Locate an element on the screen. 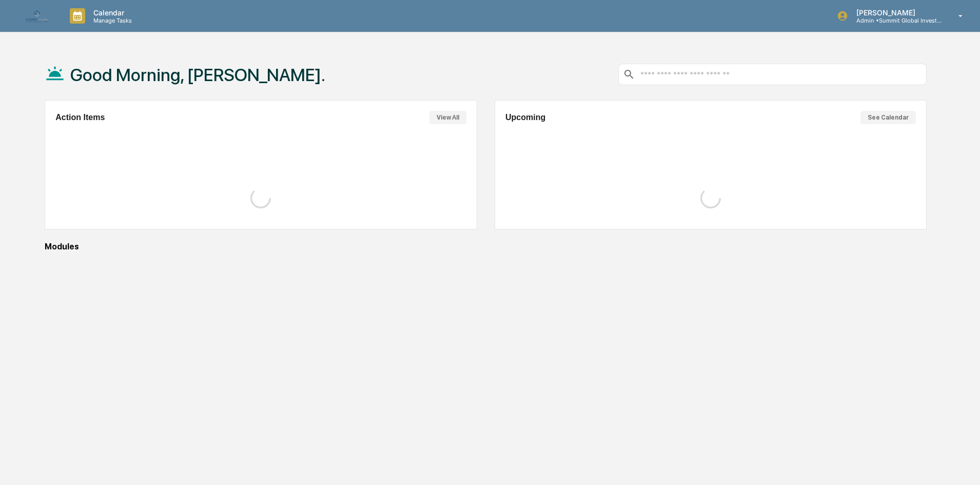  img: logo is located at coordinates (37, 16).